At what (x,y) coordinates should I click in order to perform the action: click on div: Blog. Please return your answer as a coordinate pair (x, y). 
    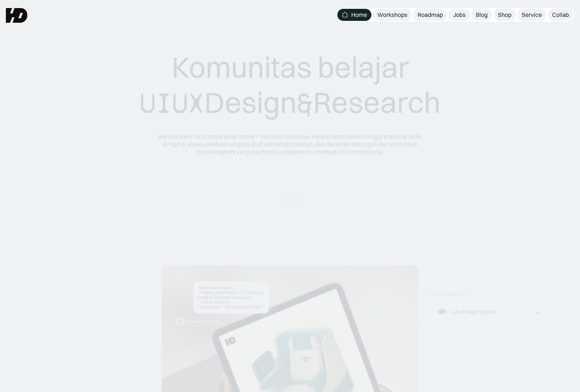
    Looking at the image, I should click on (482, 15).